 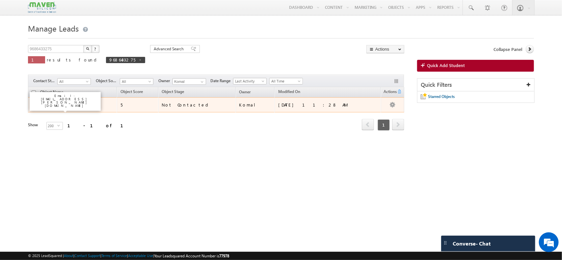 What do you see at coordinates (224, 256) in the screenshot?
I see `span: 77978` at bounding box center [224, 256].